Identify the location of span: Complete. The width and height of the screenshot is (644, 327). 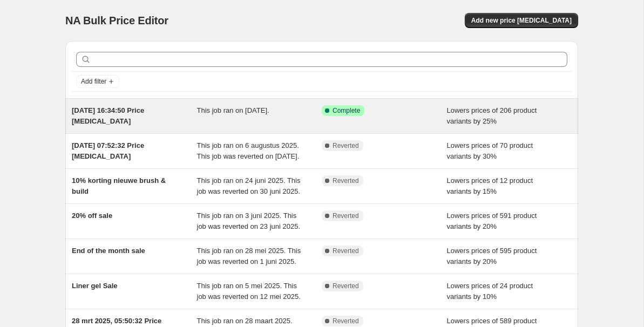
(346, 111).